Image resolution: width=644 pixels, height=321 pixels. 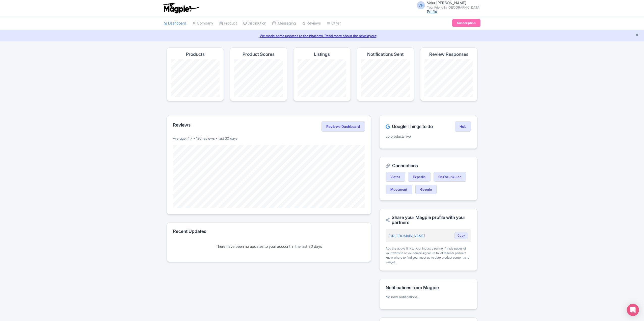 What do you see at coordinates (421, 5) in the screenshot?
I see `span: VH` at bounding box center [421, 5].